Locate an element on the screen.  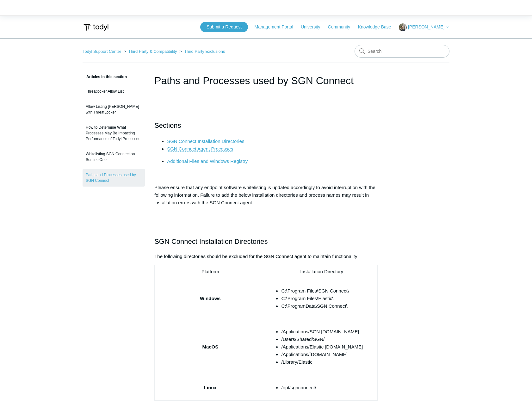
a: Paths and Processes used by SGN Connect is located at coordinates (113, 178).